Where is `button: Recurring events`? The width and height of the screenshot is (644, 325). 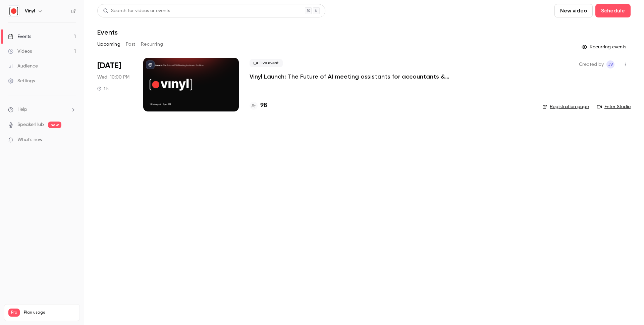
button: Recurring events is located at coordinates (604, 47).